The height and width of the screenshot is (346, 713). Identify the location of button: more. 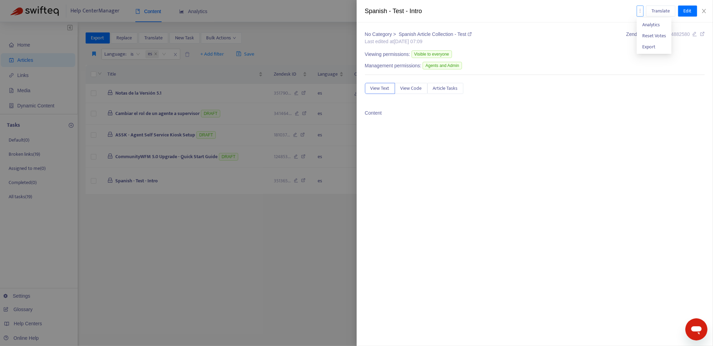
(640, 11).